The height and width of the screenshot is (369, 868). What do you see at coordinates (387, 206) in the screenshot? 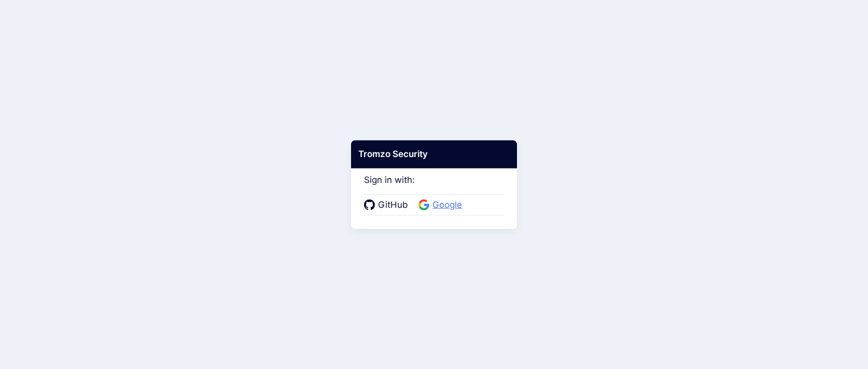
I see `a: GitHub` at bounding box center [387, 206].